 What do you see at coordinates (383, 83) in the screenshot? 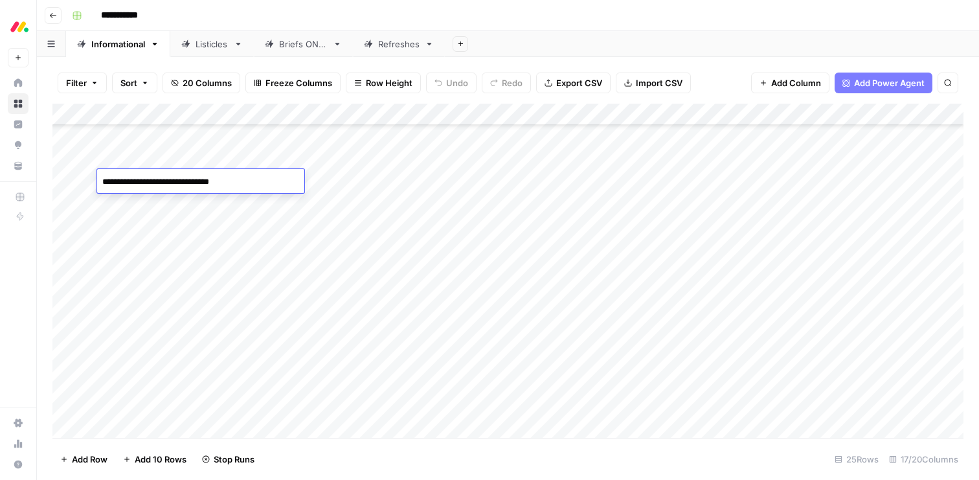
I see `button: Row Height` at bounding box center [383, 83].